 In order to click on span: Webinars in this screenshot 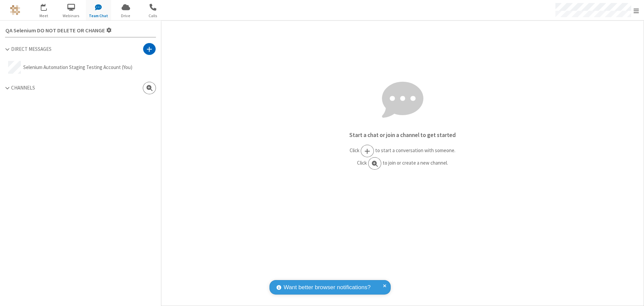, I will do `click(71, 16)`.